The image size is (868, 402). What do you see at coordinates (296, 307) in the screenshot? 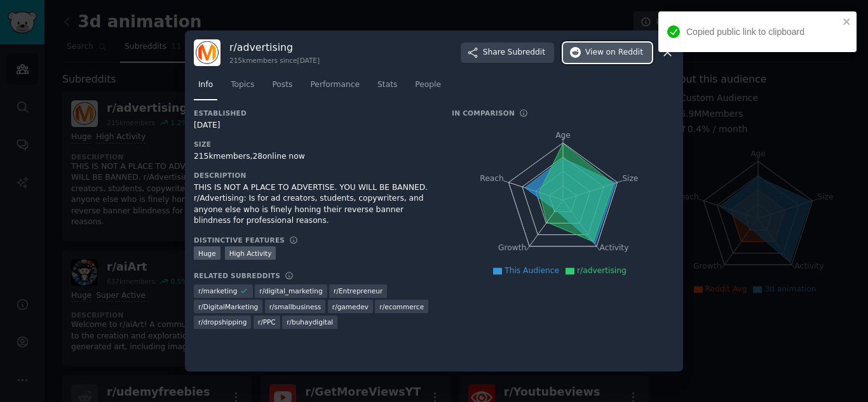
I see `span: r/ smallbusiness` at bounding box center [296, 307].